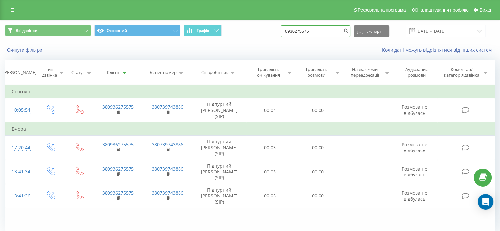 Image resolution: width=500 pixels, height=231 pixels. Describe the element at coordinates (416, 72) in the screenshot. I see `div: Аудіозапис розмови` at that location.